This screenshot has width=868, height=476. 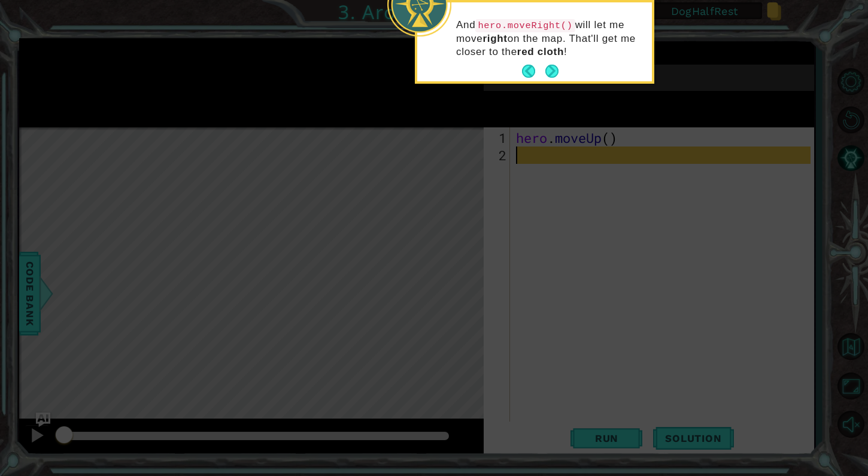 I want to click on code: hero.moveRight(), so click(x=525, y=26).